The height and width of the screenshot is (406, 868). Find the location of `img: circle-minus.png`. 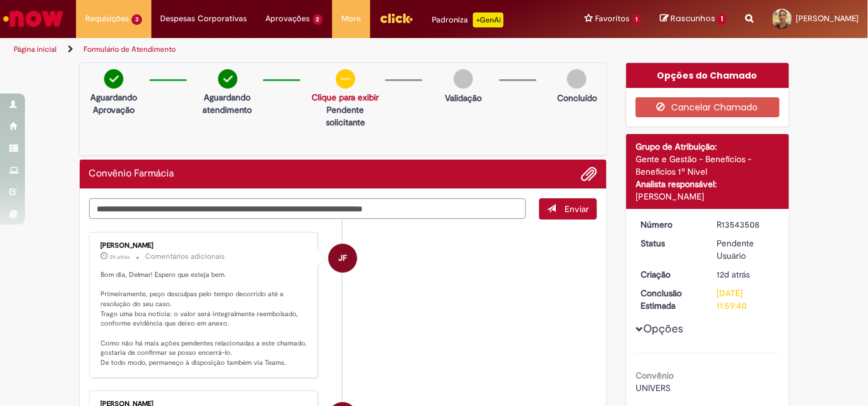

img: circle-minus.png is located at coordinates (346, 79).